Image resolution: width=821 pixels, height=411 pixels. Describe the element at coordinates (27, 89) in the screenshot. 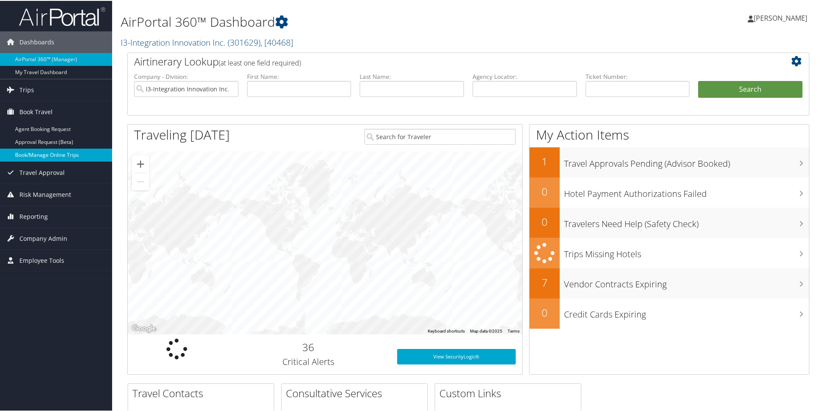

I see `span: Trips` at that location.